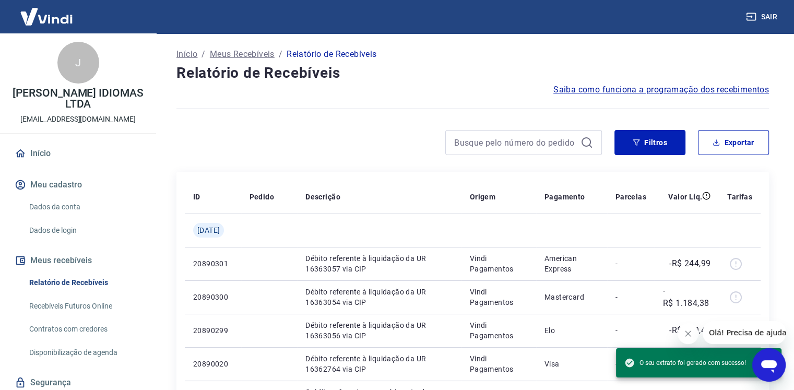  Describe the element at coordinates (84, 283) in the screenshot. I see `a: Relatório de Recebíveis` at that location.